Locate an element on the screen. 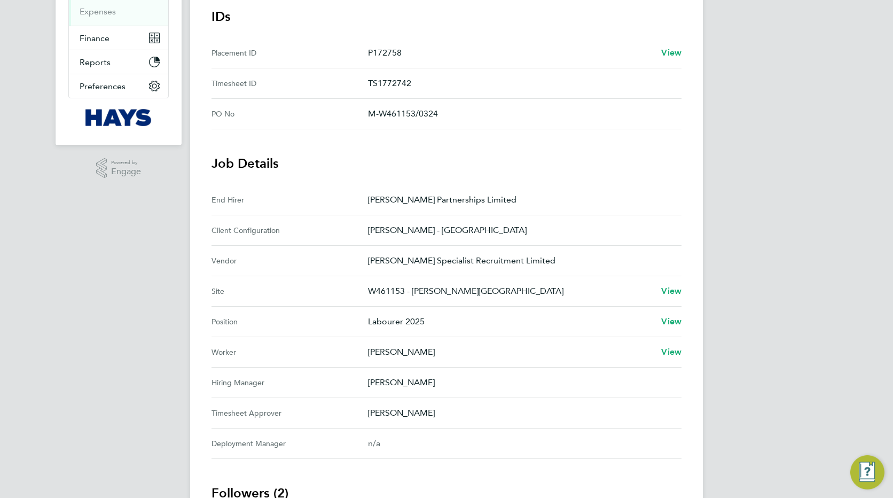 Image resolution: width=893 pixels, height=498 pixels. span: Preferences is located at coordinates (103, 86).